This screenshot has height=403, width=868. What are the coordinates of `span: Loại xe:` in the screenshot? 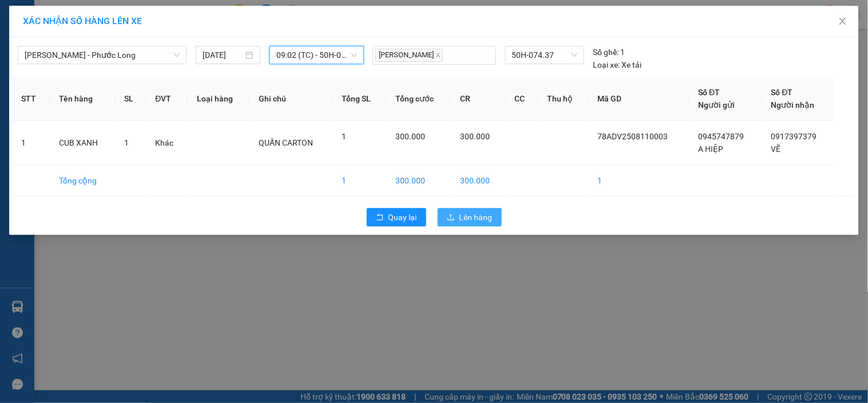 It's located at (607, 65).